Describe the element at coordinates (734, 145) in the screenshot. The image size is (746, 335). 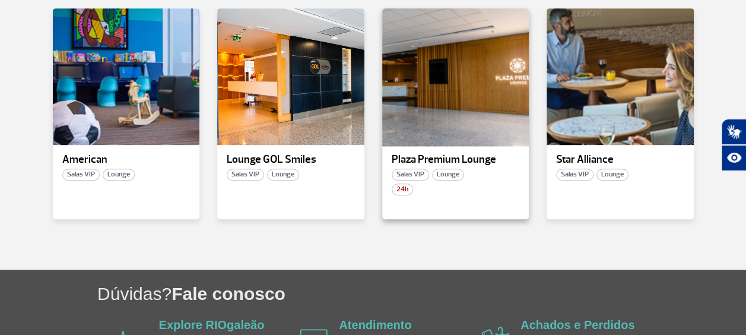
I see `div: Plugin de acessibilidade da Hand Talk.` at that location.